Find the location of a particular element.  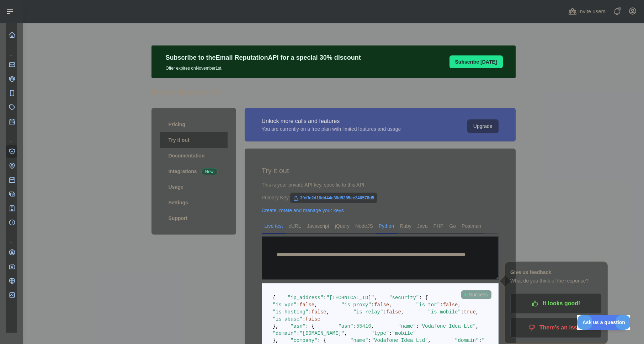

a: cURL is located at coordinates (295, 226).